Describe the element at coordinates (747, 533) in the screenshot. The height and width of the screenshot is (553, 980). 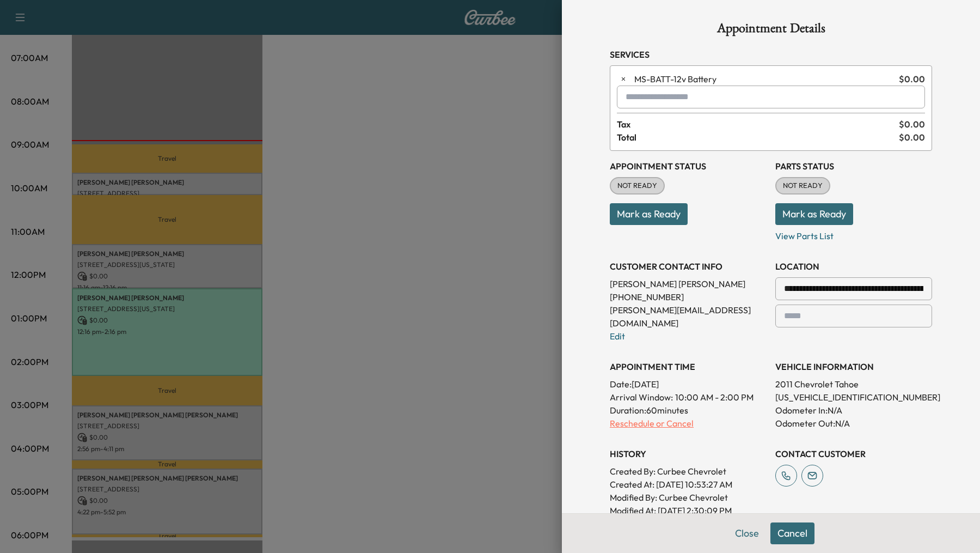
I see `button: Close` at that location.